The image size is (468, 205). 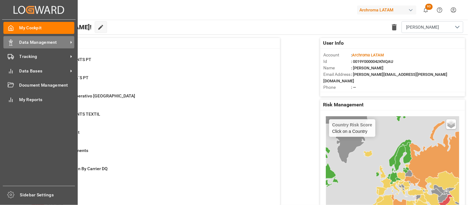 I want to click on a: 83TRANSSHIPMENTS TEXTILContainer Schema, so click(x=152, y=117).